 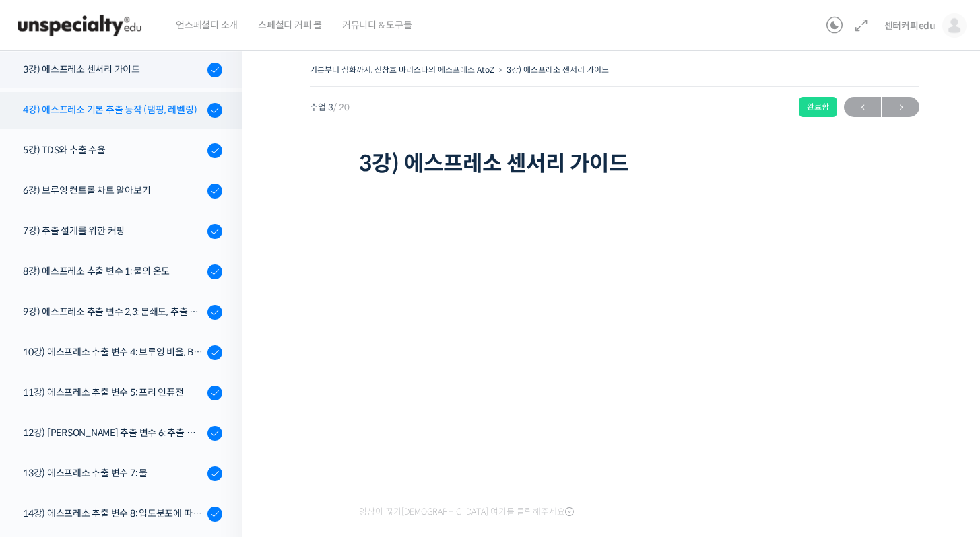 I want to click on div: 7강) 추출 설계를 위한 커핑, so click(x=113, y=231).